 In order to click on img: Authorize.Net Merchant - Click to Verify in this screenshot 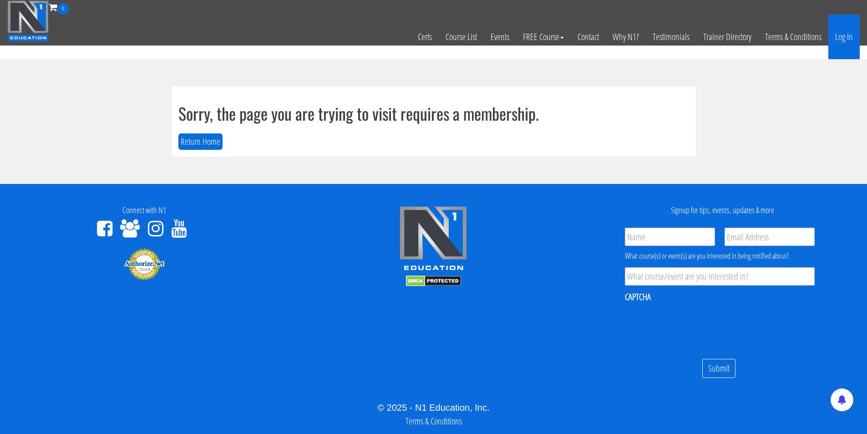, I will do `click(144, 264)`.